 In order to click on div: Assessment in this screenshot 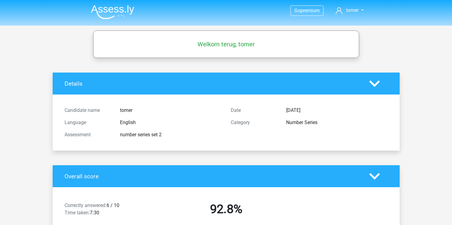, I will do `click(88, 135)`.